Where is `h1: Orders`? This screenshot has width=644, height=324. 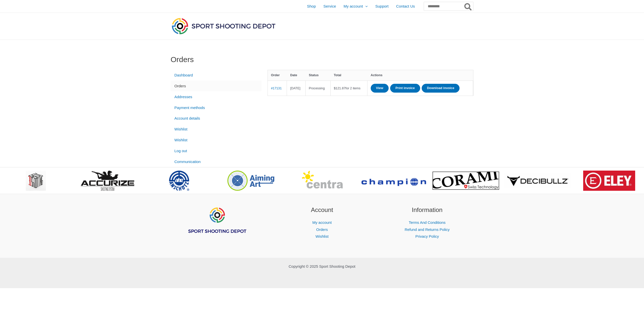
h1: Orders is located at coordinates (322, 60).